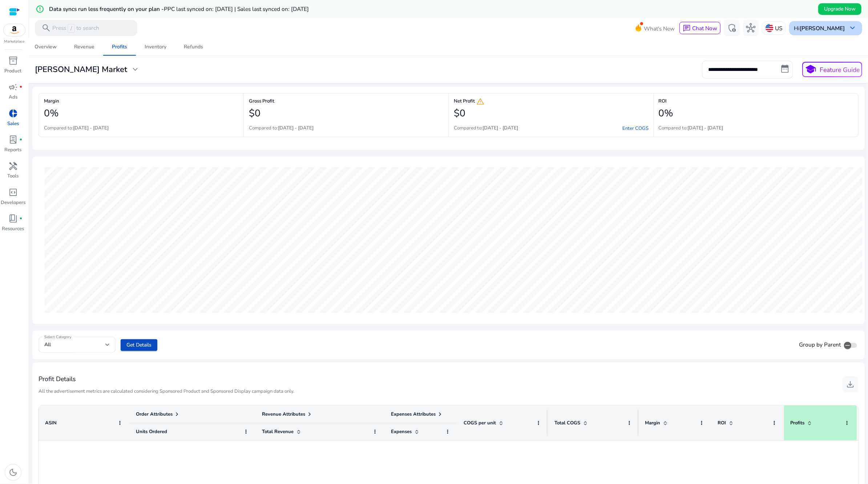  I want to click on img: us.svg, so click(770, 28).